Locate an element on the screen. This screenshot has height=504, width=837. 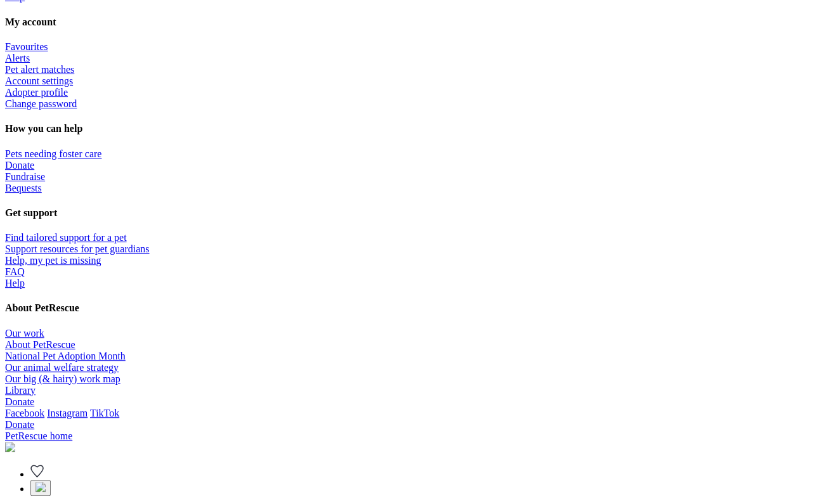
a: Our big (& hairy) work map is located at coordinates (63, 378).